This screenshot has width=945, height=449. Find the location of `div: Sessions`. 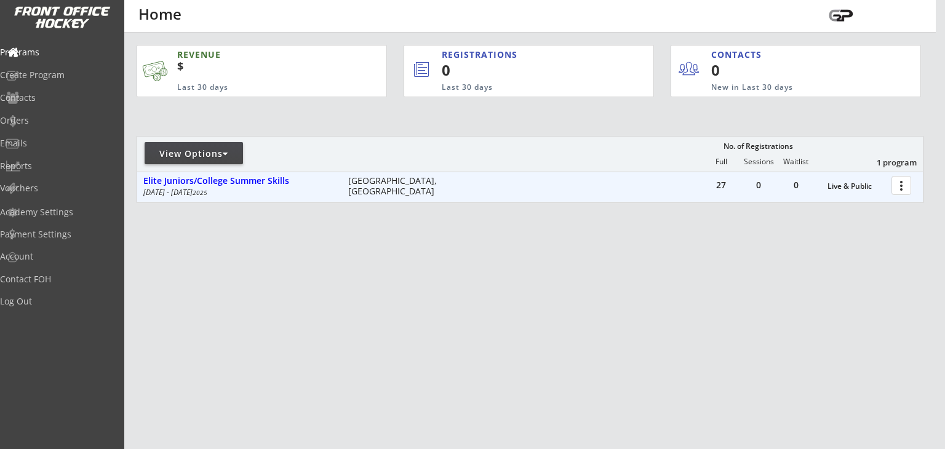

div: Sessions is located at coordinates (759, 162).